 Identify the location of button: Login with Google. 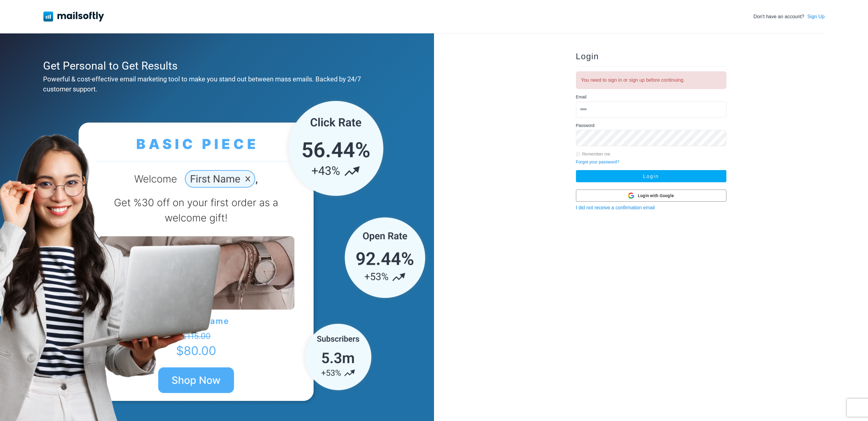
(652, 195).